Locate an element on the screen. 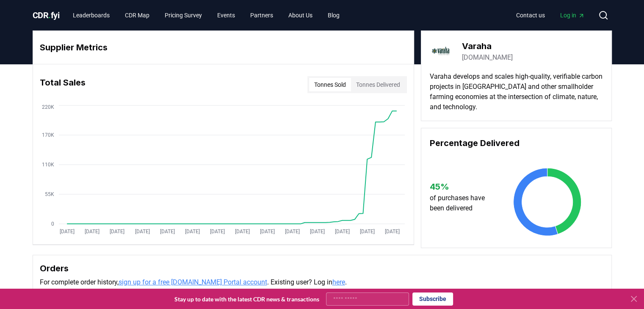 This screenshot has height=309, width=644. h3: Orders is located at coordinates (322, 269).